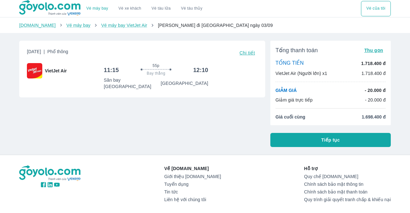 The width and height of the screenshot is (410, 213). What do you see at coordinates (58, 52) in the screenshot?
I see `span: Phổ thông` at bounding box center [58, 52].